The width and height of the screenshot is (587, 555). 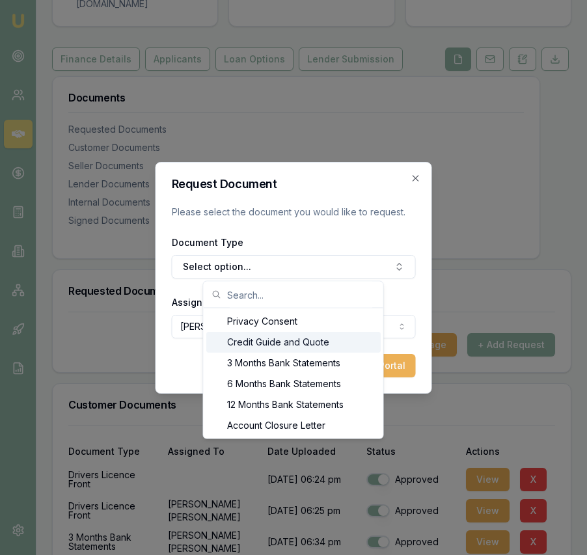 What do you see at coordinates (293, 321) in the screenshot?
I see `div: Privacy Consent` at bounding box center [293, 321].